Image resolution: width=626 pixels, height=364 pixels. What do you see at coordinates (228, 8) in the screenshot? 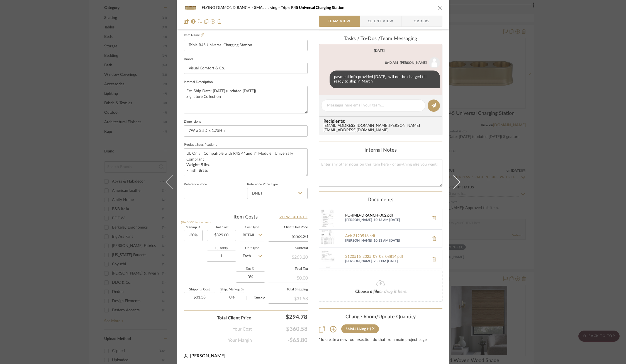
I see `span: FLYING DIAMOND RANCH` at bounding box center [228, 8].